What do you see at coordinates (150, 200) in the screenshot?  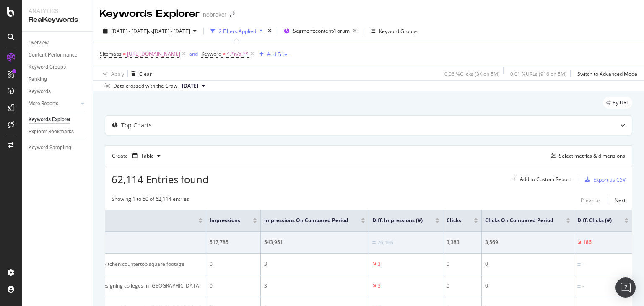 I see `div: Showing 1 to 50 of 62,114 entries` at bounding box center [150, 200].